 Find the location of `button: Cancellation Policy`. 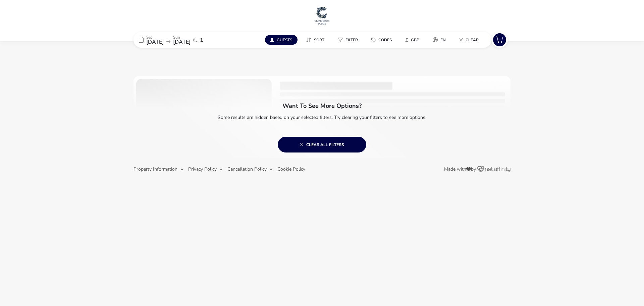

button: Cancellation Policy is located at coordinates (247, 169).